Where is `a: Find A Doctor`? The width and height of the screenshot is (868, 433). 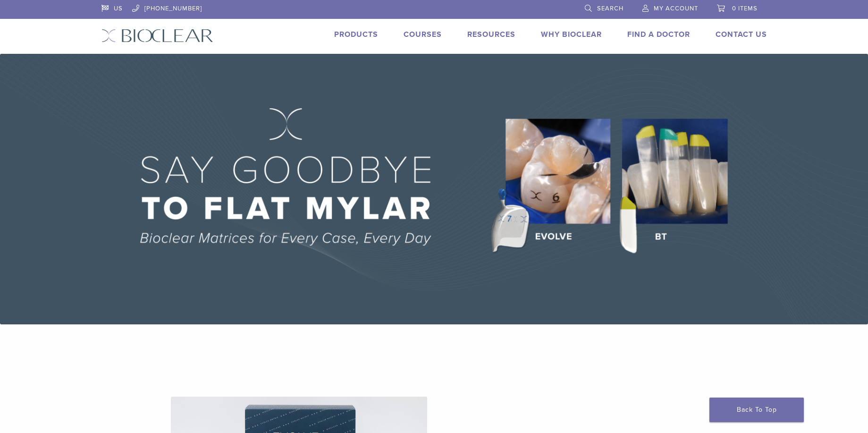 a: Find A Doctor is located at coordinates (658, 35).